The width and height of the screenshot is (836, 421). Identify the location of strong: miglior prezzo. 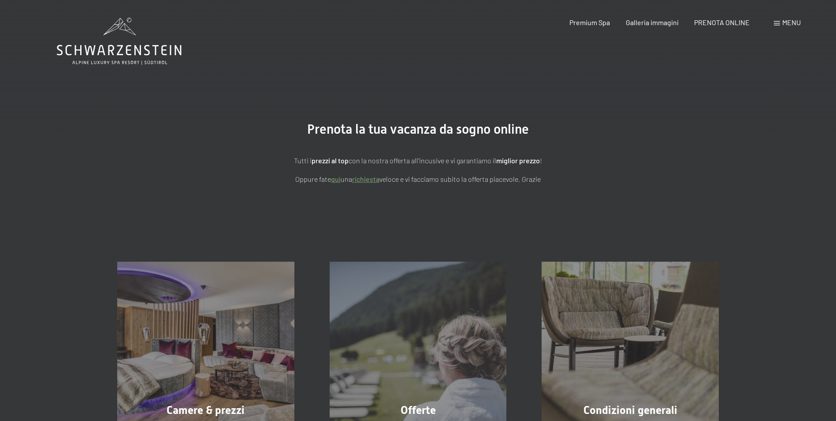
(518, 160).